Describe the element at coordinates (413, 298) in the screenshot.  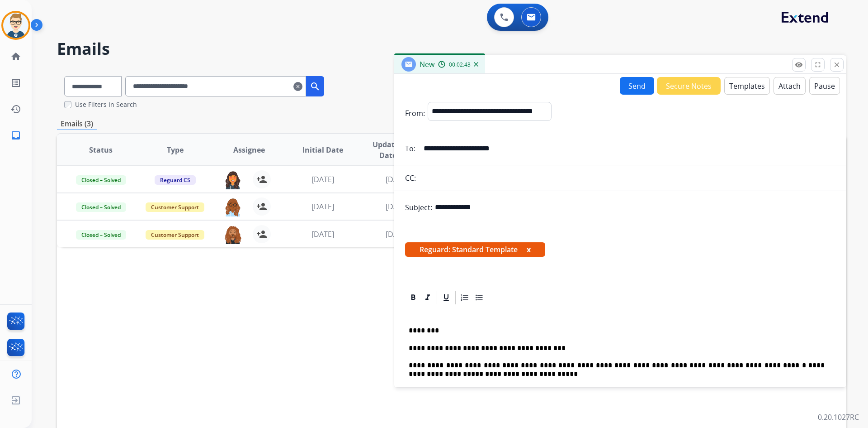
I see `div: Bold` at that location.